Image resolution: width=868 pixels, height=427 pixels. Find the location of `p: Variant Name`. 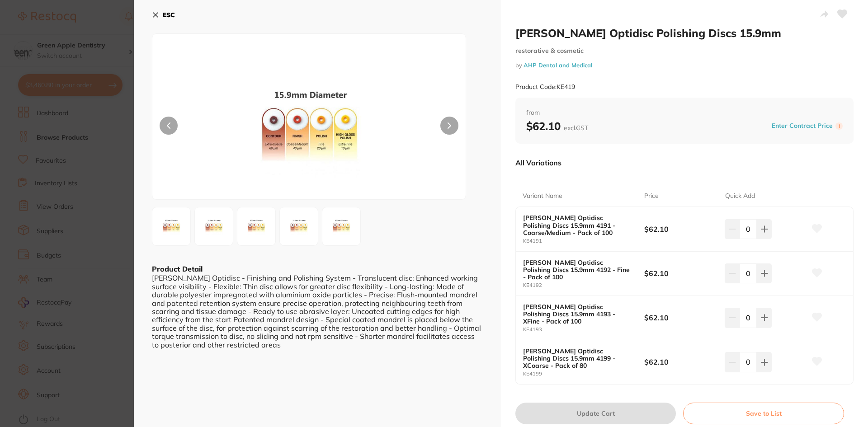

p: Variant Name is located at coordinates (543, 196).